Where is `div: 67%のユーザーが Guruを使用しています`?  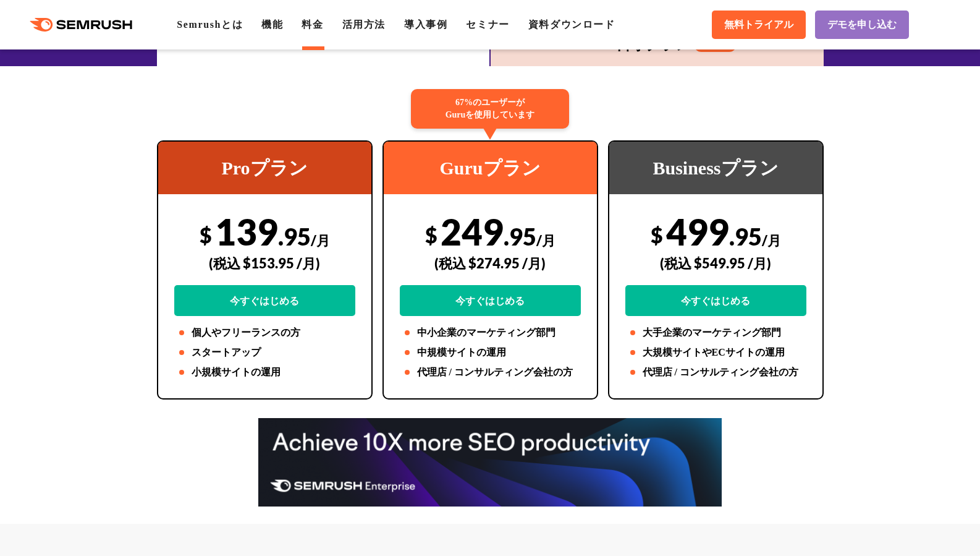 div: 67%のユーザーが Guruを使用しています is located at coordinates (490, 109).